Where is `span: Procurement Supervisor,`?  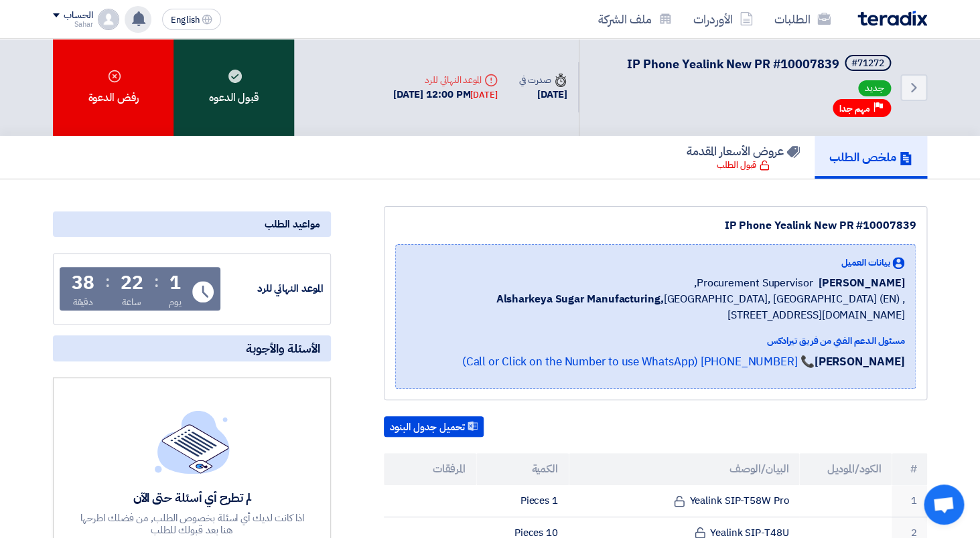 span: Procurement Supervisor, is located at coordinates (753, 283).